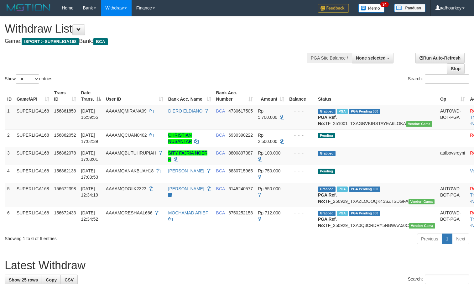 The height and width of the screenshot is (284, 474). Describe the element at coordinates (329, 58) in the screenshot. I see `div: PGA Site Balance /` at that location.